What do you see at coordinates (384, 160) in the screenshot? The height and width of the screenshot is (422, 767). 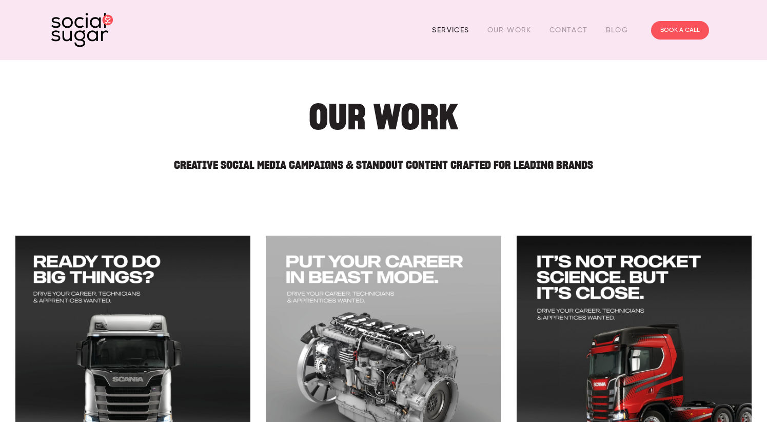 I see `h2: Creative Social Media Campaigns & Standout Content Crafted for Leading Brands` at bounding box center [384, 160].